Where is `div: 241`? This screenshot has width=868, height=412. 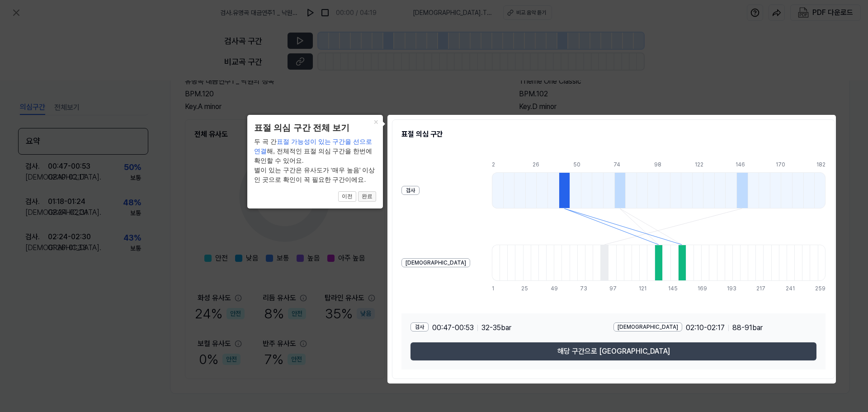
div: 241 is located at coordinates (789, 289).